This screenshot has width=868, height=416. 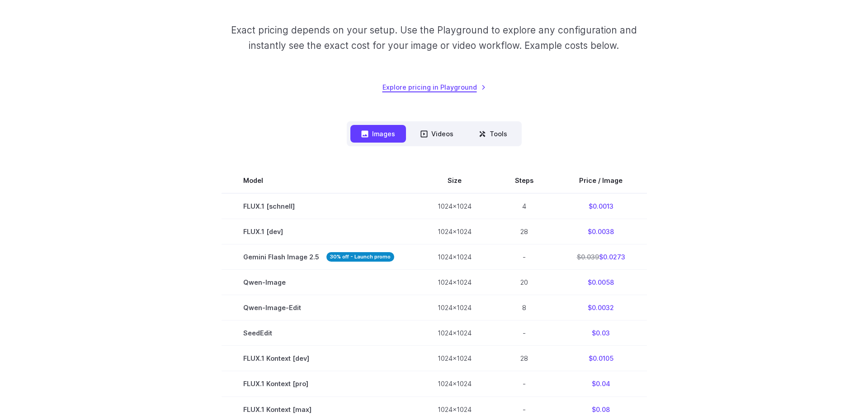 I want to click on td: $0.0032, so click(x=601, y=307).